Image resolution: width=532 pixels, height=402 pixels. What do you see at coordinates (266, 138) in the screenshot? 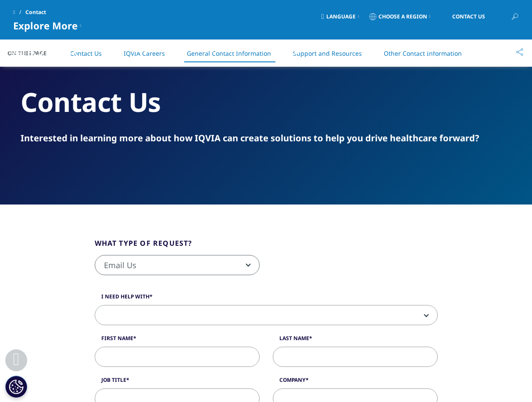
I see `div: Interested in learning more about how IQVIA can create solutions to help you drive healthcare for...` at bounding box center [266, 138].